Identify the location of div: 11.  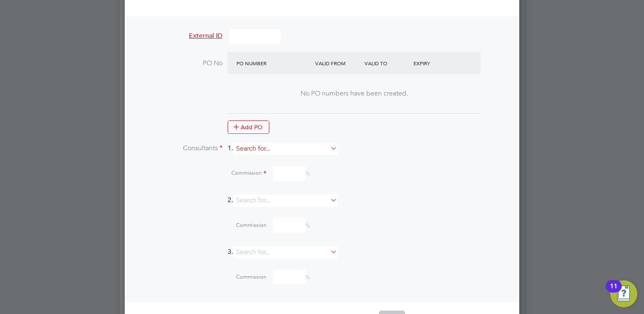
(613, 292).